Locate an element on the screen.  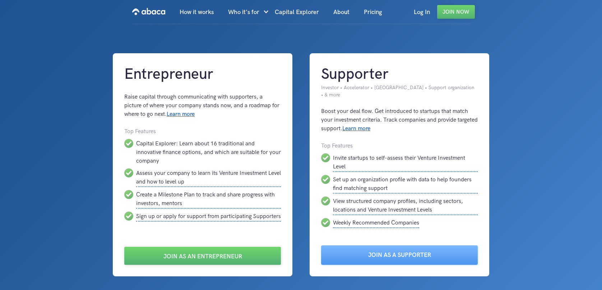
div: Create a Milestone Plan to track and share progress with investors, mentors is located at coordinates (208, 199).